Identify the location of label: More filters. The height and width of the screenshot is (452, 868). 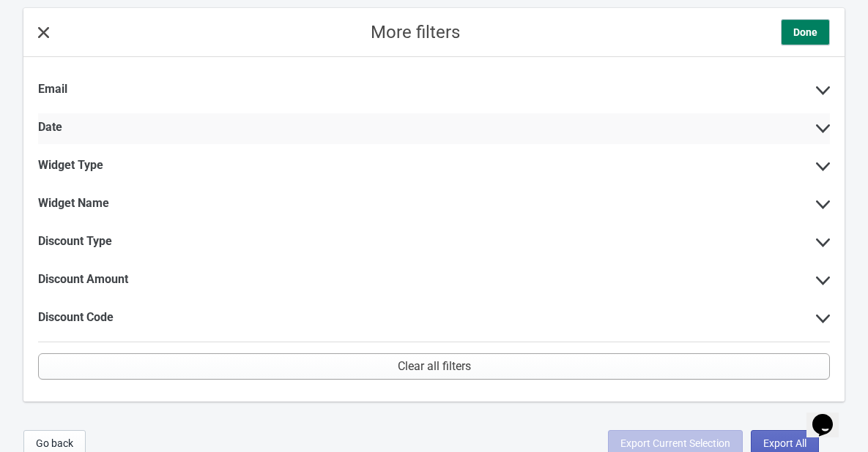
(415, 32).